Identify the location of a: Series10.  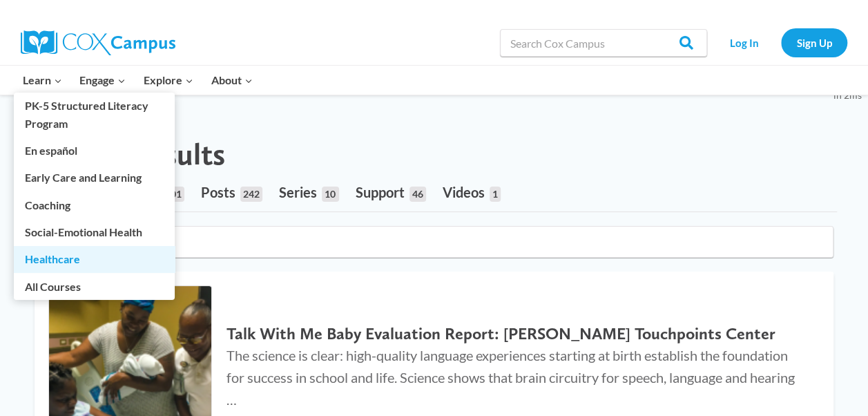
(309, 192).